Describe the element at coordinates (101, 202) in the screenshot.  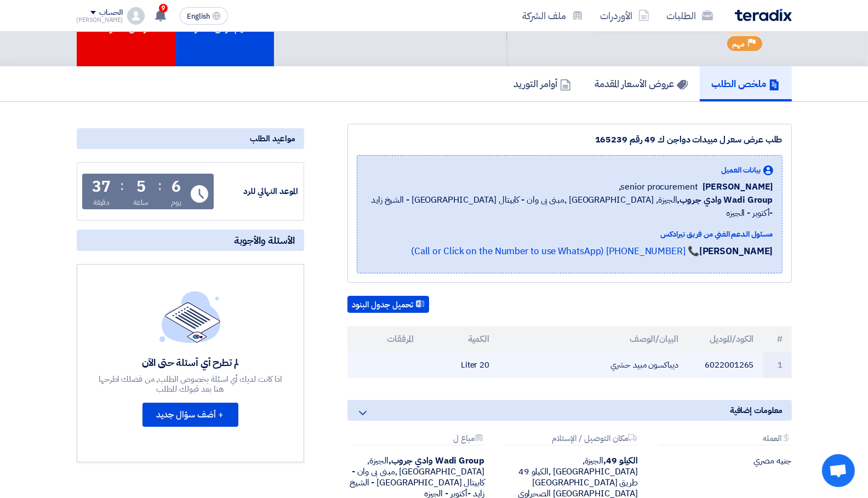
I see `div: دقيقة` at that location.